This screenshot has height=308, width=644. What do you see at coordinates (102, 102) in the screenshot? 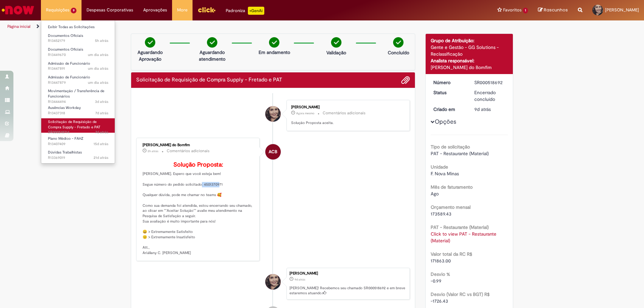
I see `time: 25/08/2025 14:16:27` at bounding box center [102, 102].